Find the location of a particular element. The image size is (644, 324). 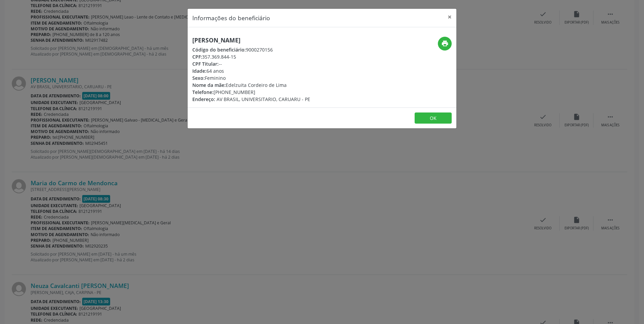

button: Close is located at coordinates (450, 17).